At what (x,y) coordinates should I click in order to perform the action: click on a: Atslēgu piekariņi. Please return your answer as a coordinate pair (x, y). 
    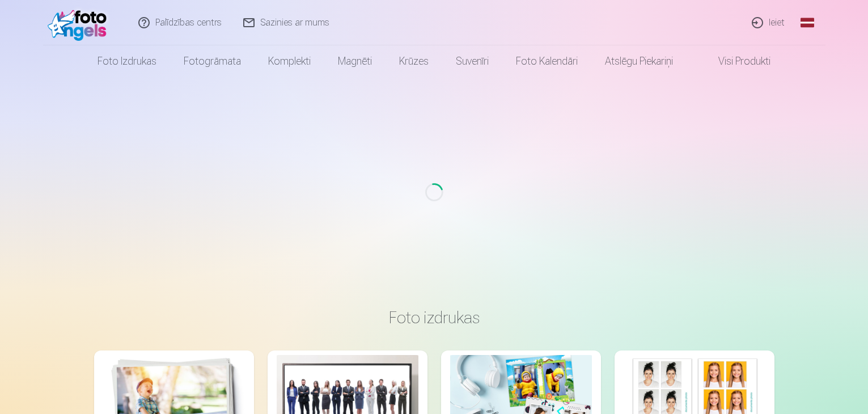
    Looking at the image, I should click on (639, 61).